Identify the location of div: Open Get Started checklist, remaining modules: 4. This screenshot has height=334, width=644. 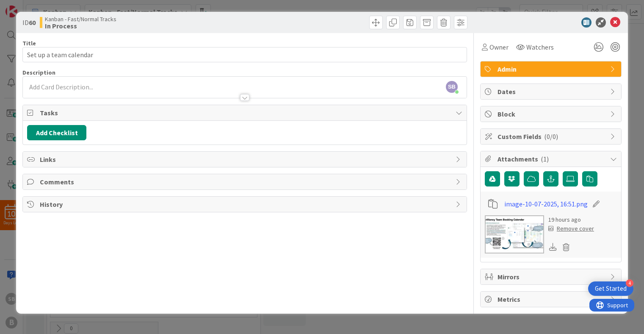
(610, 289).